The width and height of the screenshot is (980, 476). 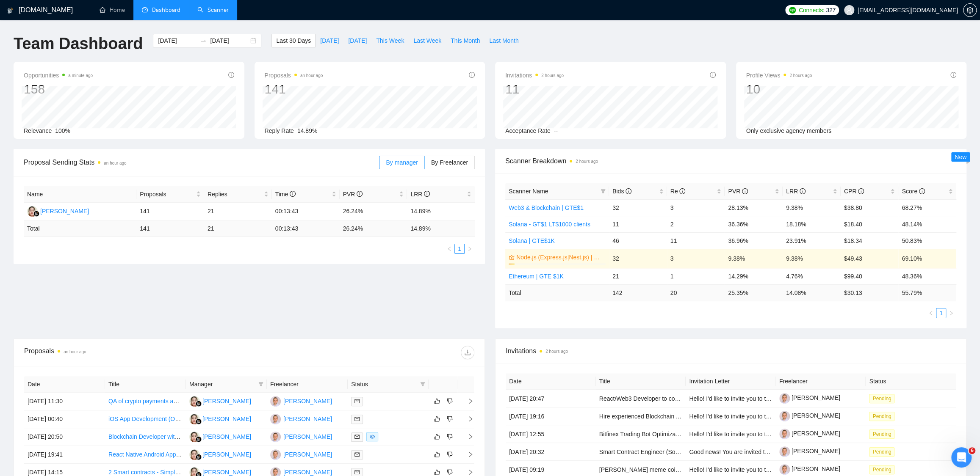 I want to click on a: Web3 & Blockchain | GTE$1, so click(x=546, y=208).